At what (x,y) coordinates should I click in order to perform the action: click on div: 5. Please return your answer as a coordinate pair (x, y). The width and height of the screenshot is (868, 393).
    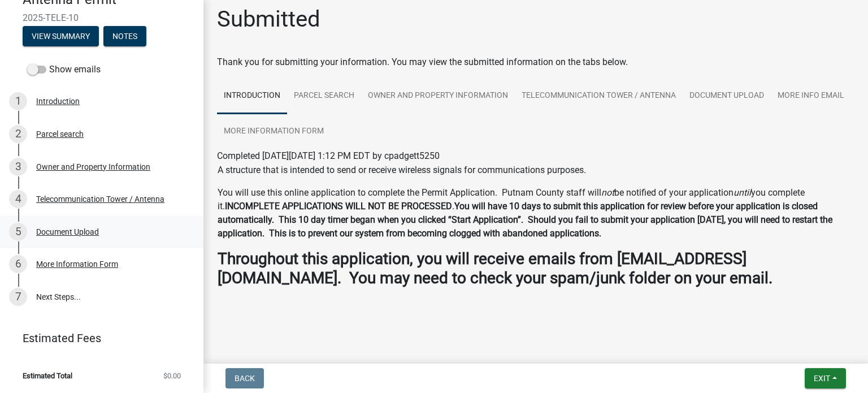
    Looking at the image, I should click on (18, 232).